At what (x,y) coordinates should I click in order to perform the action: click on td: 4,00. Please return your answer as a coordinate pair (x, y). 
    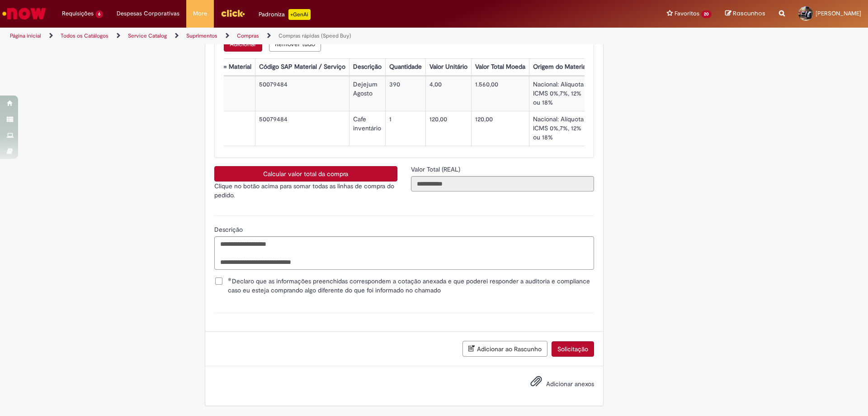
    Looking at the image, I should click on (448, 94).